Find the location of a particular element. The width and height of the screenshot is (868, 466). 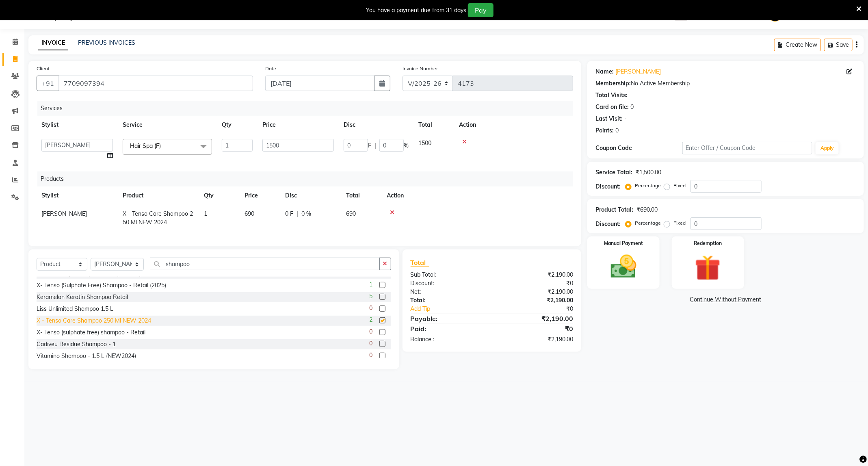

img: _cash.svg is located at coordinates (623, 267).